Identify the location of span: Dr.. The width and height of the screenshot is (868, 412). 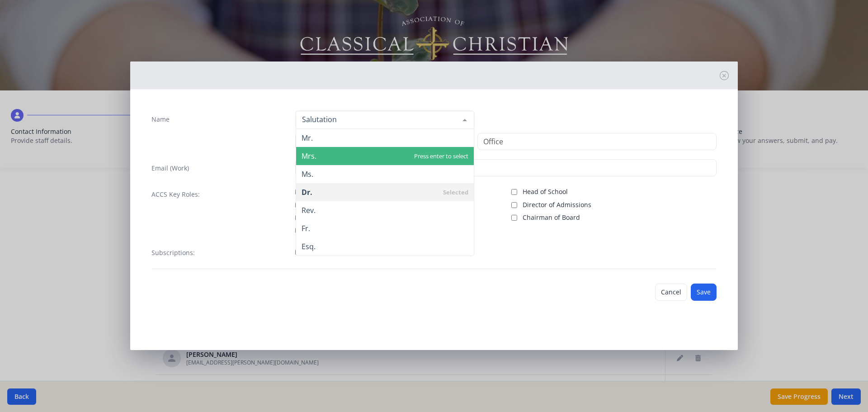
(307, 192).